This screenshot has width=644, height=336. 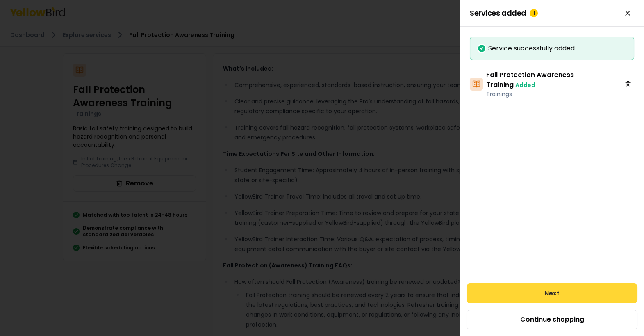 What do you see at coordinates (534, 13) in the screenshot?
I see `div: 1` at bounding box center [534, 13].